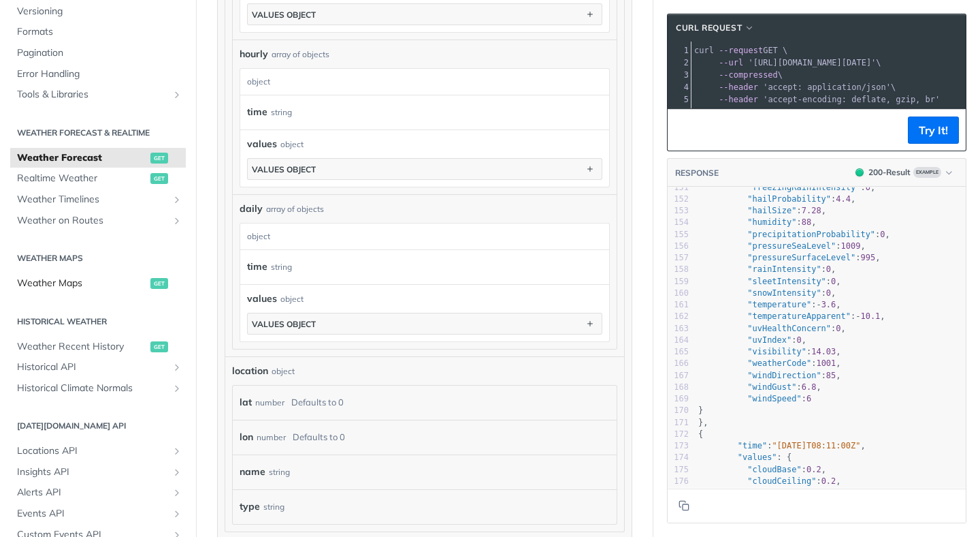 The width and height of the screenshot is (980, 537). I want to click on span: Error Handling, so click(99, 74).